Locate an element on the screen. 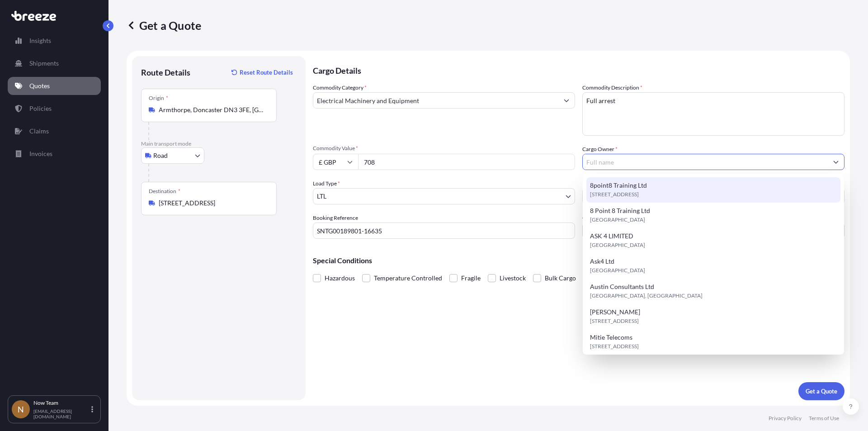 This screenshot has width=868, height=431. input: Destination is located at coordinates (212, 203).